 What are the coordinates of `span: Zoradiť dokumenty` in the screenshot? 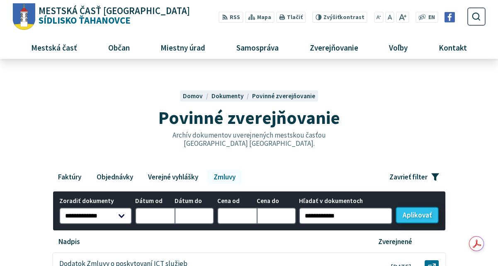 It's located at (96, 201).